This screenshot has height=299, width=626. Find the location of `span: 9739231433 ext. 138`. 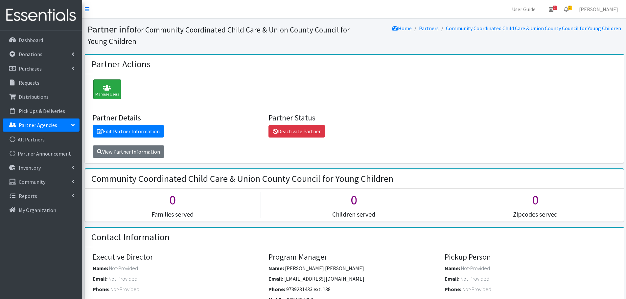

span: 9739231433 ext. 138 is located at coordinates (308, 290).